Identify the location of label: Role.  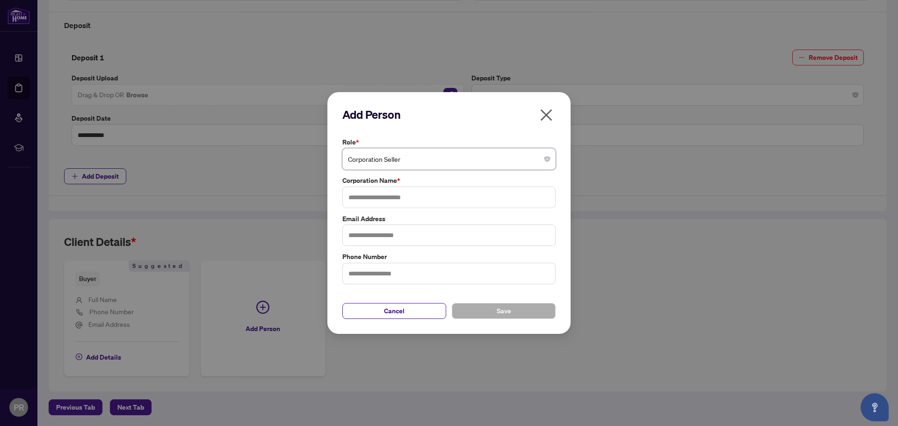
(449, 142).